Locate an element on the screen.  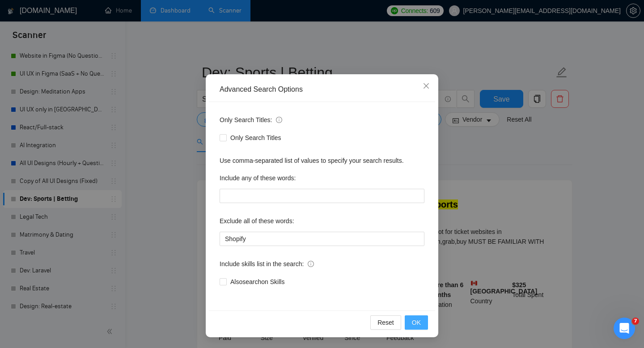
span: Only Search Titles is located at coordinates (256, 137).